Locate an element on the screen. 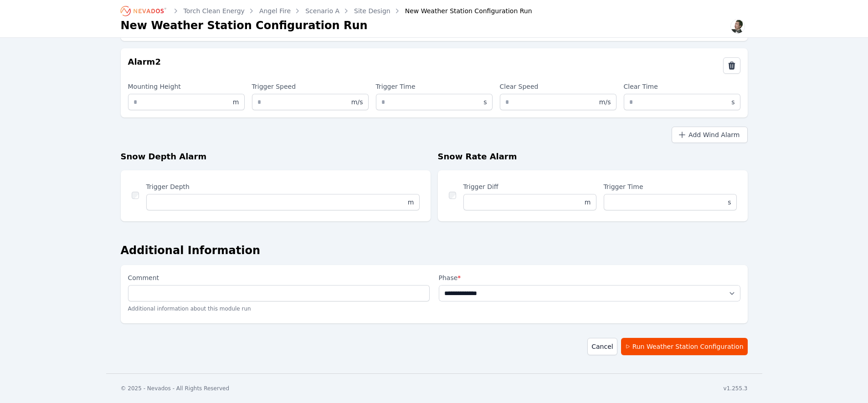  a: Cancel is located at coordinates (602, 347).